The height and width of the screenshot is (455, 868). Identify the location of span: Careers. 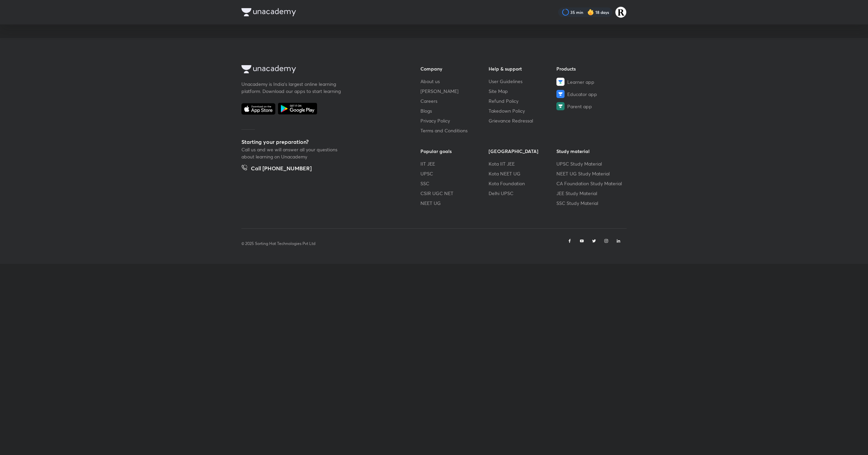
(429, 101).